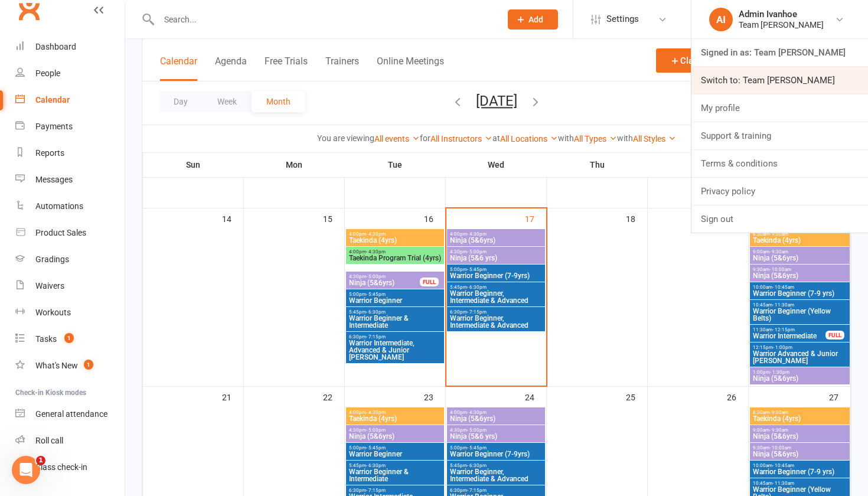 The width and height of the screenshot is (868, 496). I want to click on a: All events, so click(397, 138).